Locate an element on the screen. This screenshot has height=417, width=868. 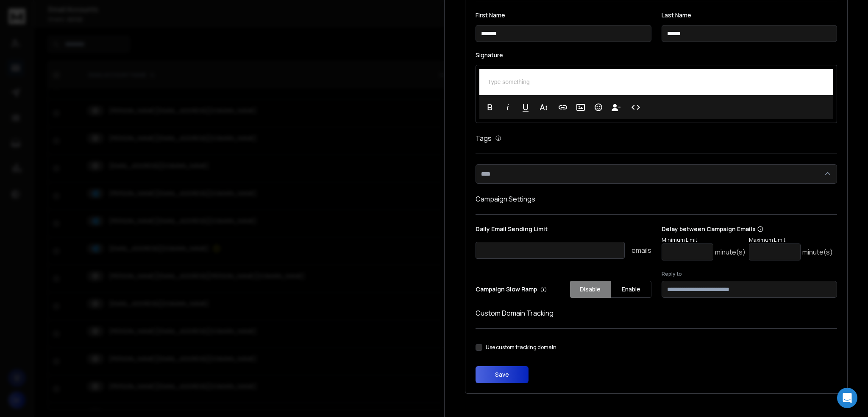
button: Emoticons is located at coordinates (599, 107).